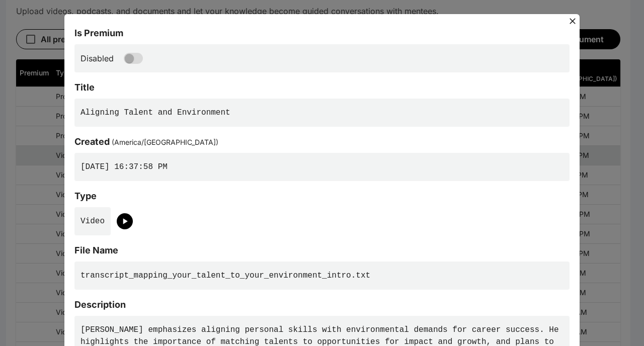 This screenshot has height=346, width=644. Describe the element at coordinates (322, 251) in the screenshot. I see `div: File Name` at that location.